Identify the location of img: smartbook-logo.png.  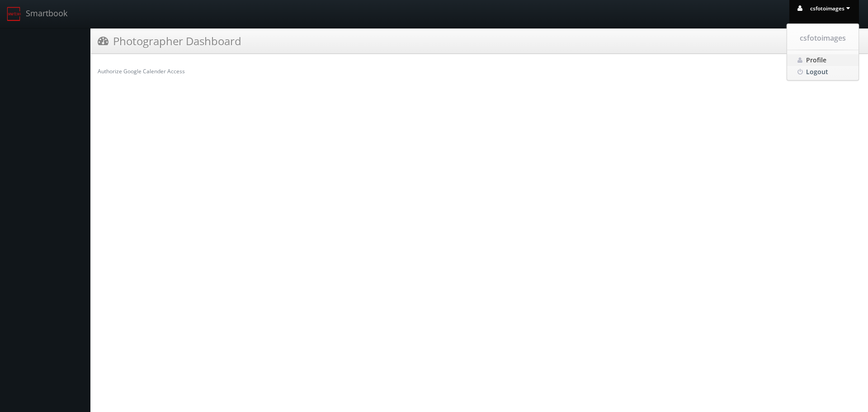
(14, 14).